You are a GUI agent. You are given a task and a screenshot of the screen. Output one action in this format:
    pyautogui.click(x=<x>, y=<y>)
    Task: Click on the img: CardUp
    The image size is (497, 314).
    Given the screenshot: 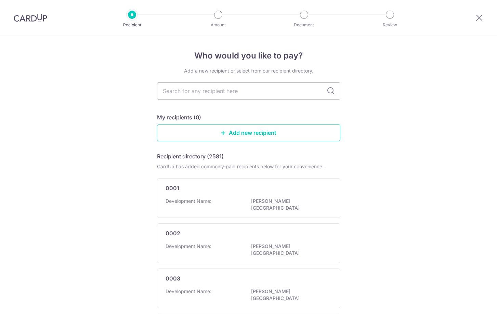 What is the action you would take?
    pyautogui.click(x=30, y=18)
    